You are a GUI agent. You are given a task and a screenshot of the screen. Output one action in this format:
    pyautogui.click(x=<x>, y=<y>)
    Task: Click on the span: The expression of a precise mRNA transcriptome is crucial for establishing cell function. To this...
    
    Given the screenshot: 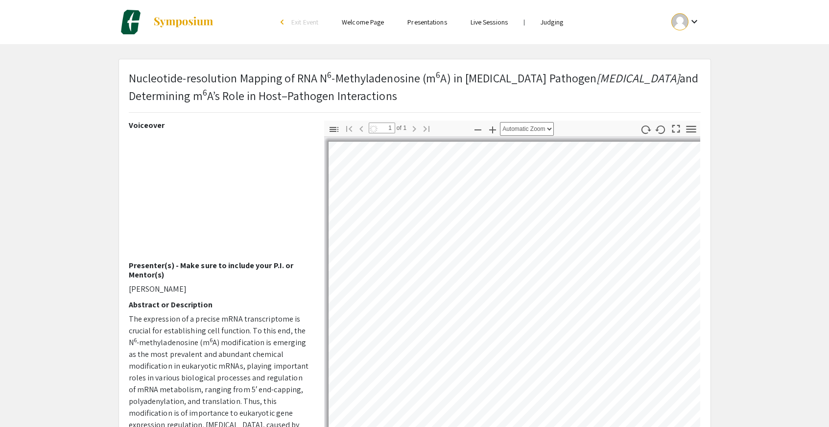 What is the action you would take?
    pyautogui.click(x=217, y=330)
    